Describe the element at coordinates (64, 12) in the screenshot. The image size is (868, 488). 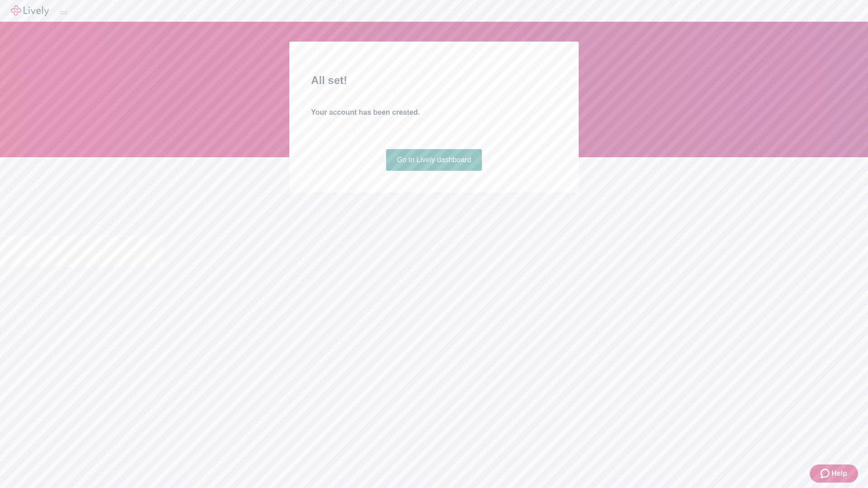
I see `button: Log out` at that location.